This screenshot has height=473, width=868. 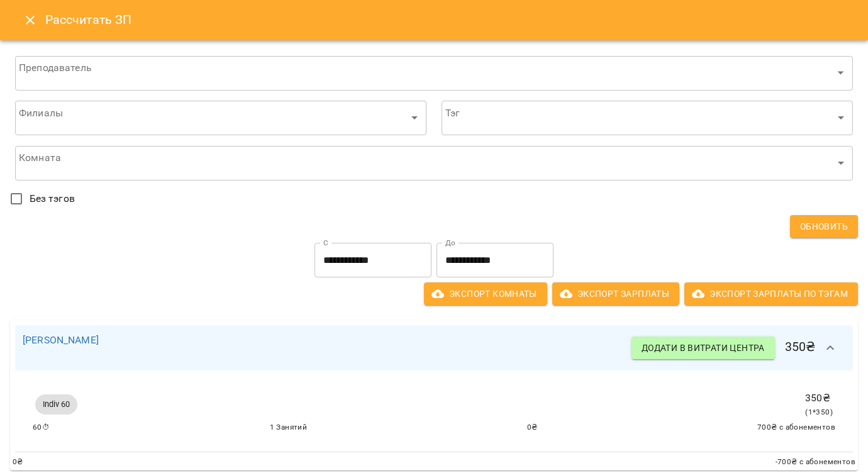 What do you see at coordinates (486, 294) in the screenshot?
I see `button: Экспорт комнаты` at bounding box center [486, 294].